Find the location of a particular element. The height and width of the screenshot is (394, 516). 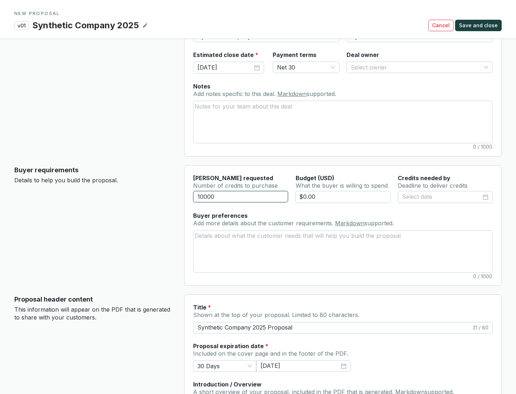

span: Cancel is located at coordinates (441, 25).